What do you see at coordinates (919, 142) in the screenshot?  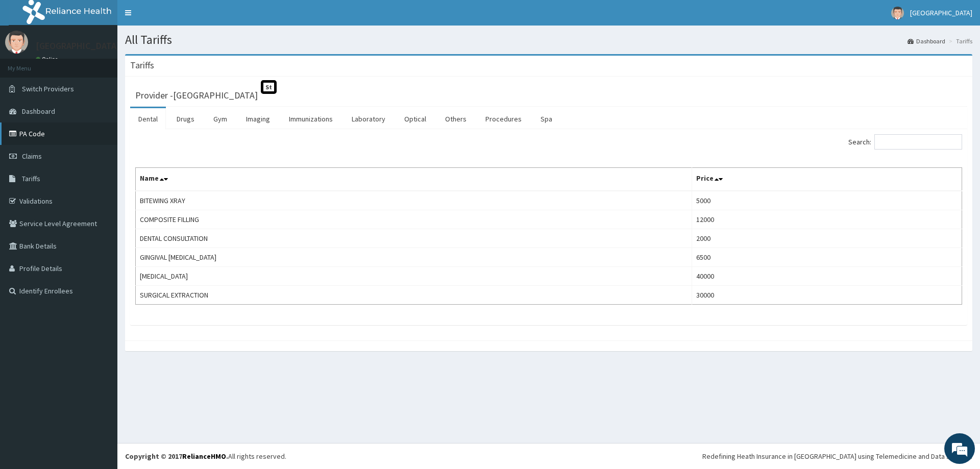 I see `input: Search:` at bounding box center [919, 142].